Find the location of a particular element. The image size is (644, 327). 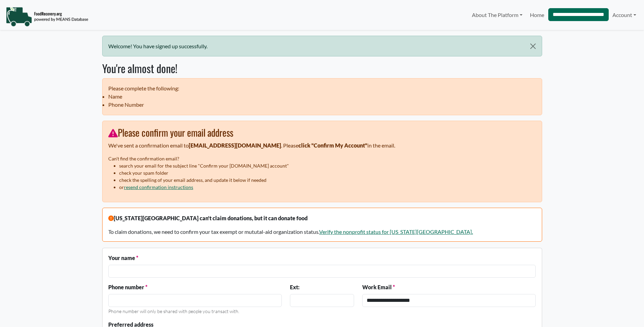

label: Phone number is located at coordinates (127, 287).